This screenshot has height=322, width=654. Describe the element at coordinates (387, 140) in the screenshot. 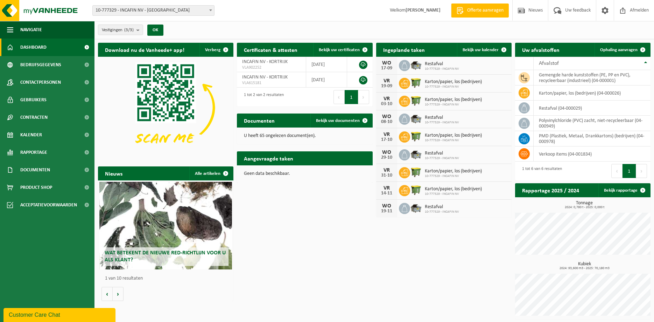

I see `div: 17-10` at that location.